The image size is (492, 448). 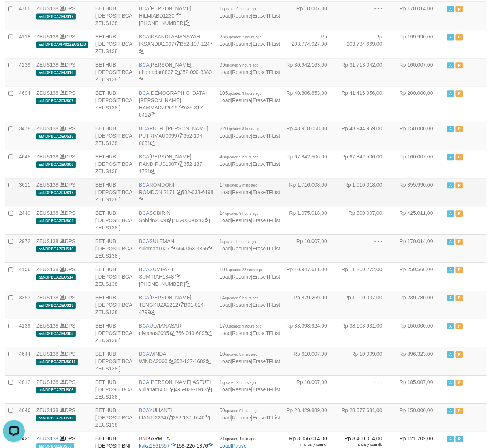 What do you see at coordinates (238, 354) in the screenshot?
I see `span: 10` at bounding box center [238, 354].